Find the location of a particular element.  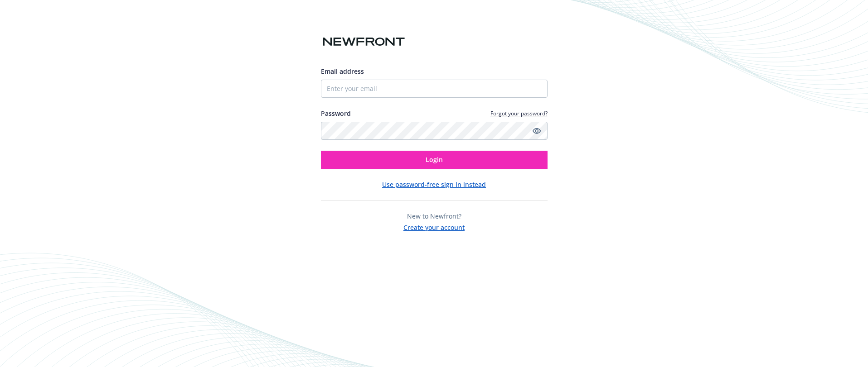

button: Use password-free sign in instead is located at coordinates (434, 184).